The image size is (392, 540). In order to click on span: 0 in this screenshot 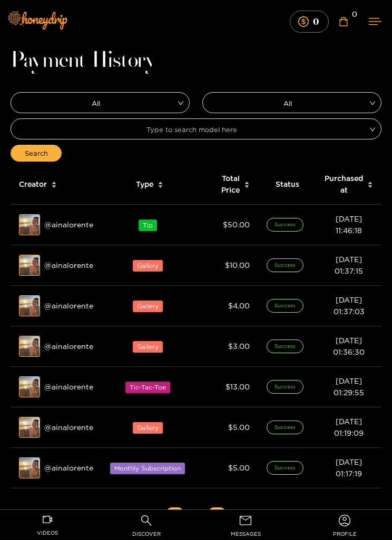, I will do `click(355, 14)`.